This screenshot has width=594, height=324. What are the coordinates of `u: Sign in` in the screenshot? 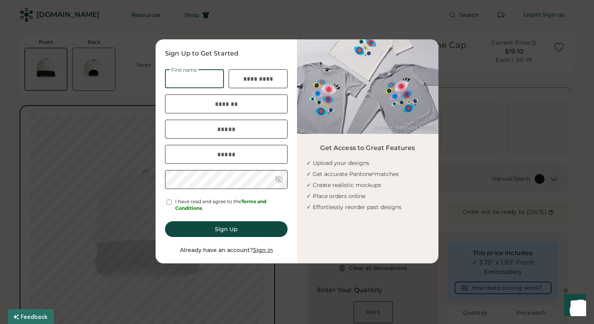 It's located at (263, 250).